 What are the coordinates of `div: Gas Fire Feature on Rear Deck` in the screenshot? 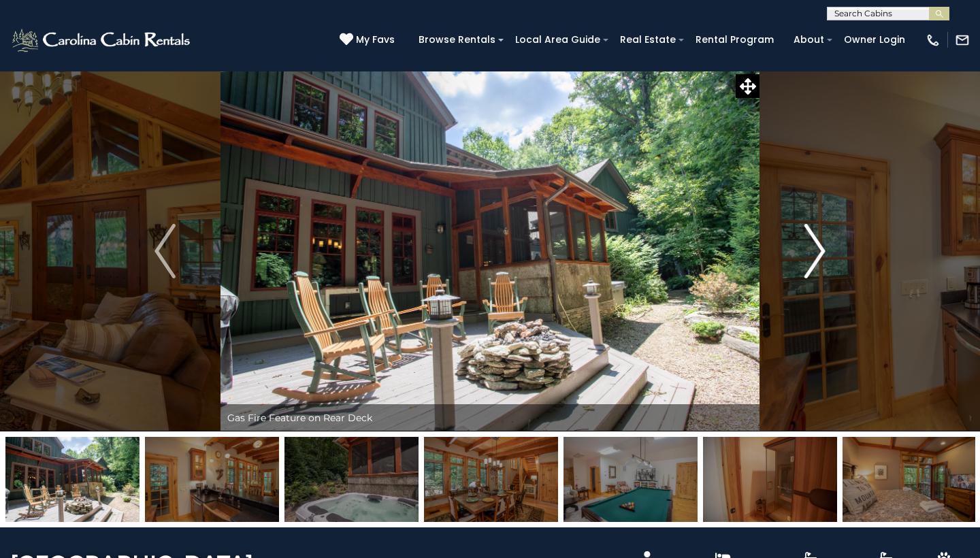 It's located at (490, 418).